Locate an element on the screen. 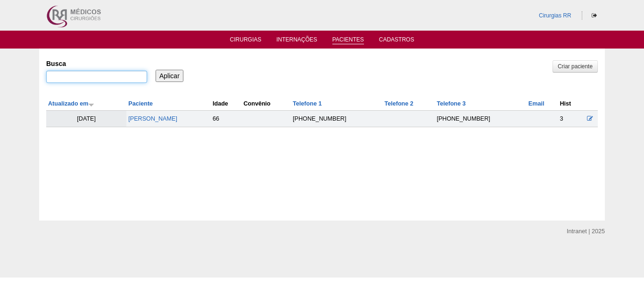 The image size is (644, 286). a: Pacientes is located at coordinates (348, 40).